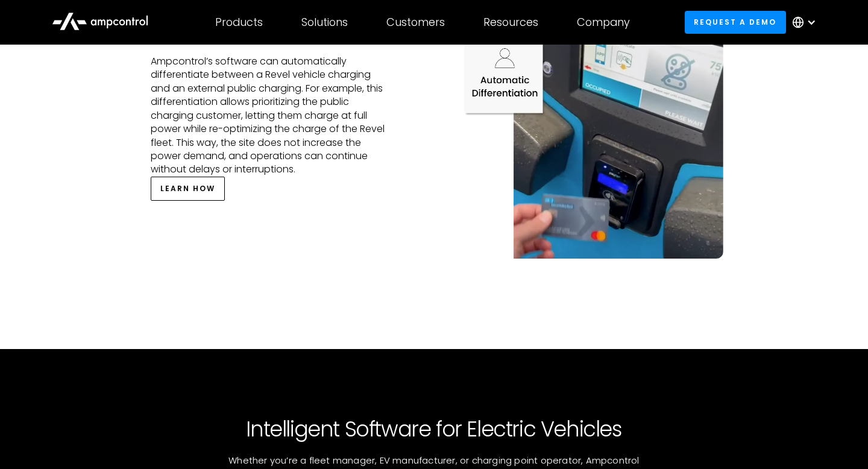 The height and width of the screenshot is (469, 868). What do you see at coordinates (324, 22) in the screenshot?
I see `div: Solutions` at bounding box center [324, 22].